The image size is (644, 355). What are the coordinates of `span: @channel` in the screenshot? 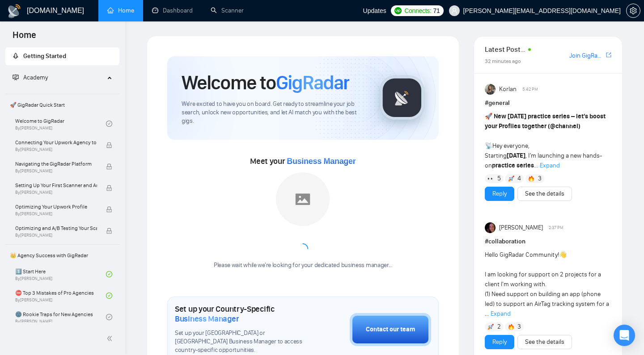 It's located at (564, 126).